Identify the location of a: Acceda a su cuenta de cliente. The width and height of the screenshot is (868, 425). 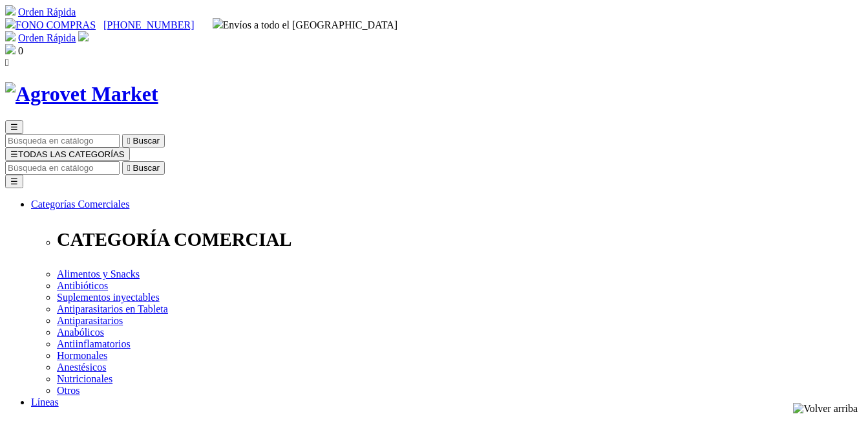
(83, 37).